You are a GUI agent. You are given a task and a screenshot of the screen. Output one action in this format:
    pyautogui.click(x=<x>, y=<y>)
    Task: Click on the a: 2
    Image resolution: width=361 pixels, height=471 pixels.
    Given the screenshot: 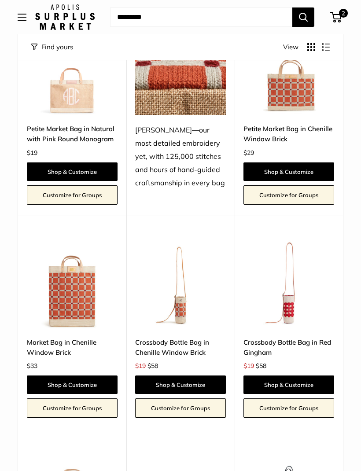 What is the action you would take?
    pyautogui.click(x=336, y=17)
    